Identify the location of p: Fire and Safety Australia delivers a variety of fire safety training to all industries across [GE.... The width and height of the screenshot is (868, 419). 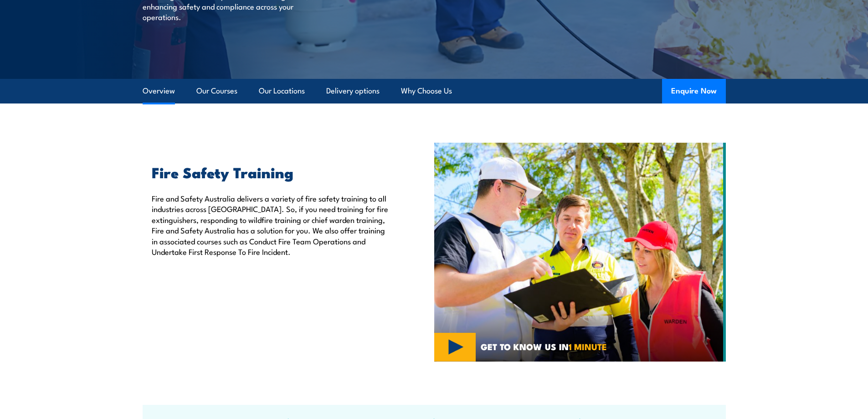
(272, 225).